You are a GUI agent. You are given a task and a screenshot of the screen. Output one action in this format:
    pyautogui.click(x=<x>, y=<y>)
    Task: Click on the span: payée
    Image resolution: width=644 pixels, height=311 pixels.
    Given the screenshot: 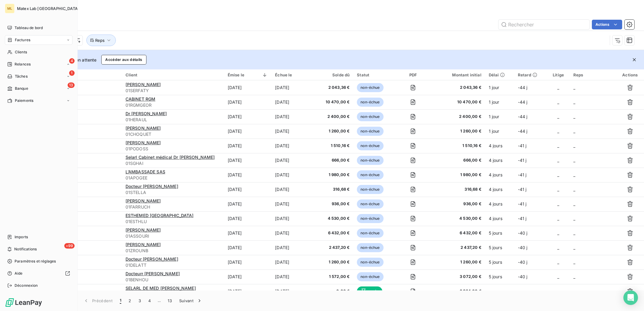 What is the action you would take?
    pyautogui.click(x=370, y=291)
    